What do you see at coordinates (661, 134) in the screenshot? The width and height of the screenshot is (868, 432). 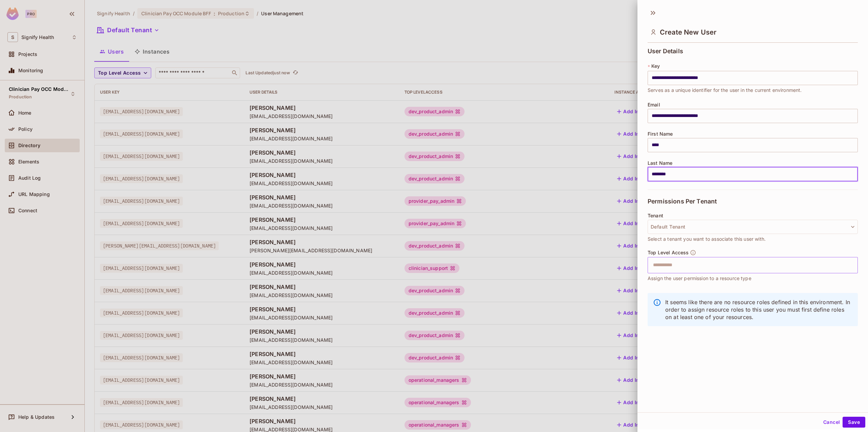 I see `span: First Name` at bounding box center [661, 134].